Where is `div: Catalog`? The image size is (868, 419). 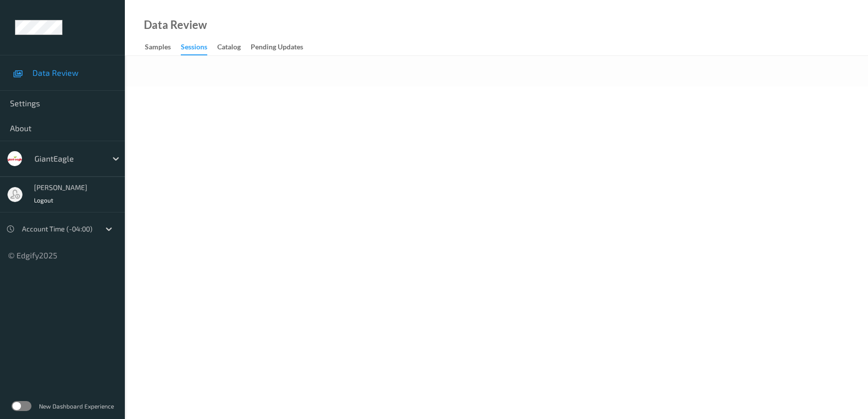 div: Catalog is located at coordinates (228, 47).